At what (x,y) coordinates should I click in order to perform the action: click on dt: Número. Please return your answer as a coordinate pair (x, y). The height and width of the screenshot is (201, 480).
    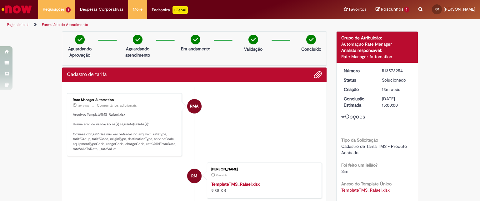
    Looking at the image, I should click on (358, 71).